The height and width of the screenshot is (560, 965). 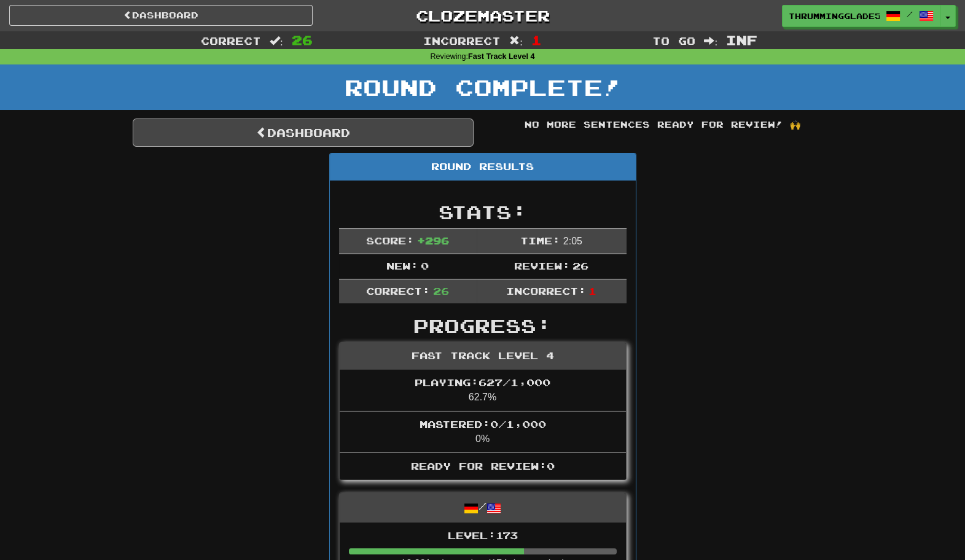 I want to click on h1: Round Complete!, so click(x=483, y=87).